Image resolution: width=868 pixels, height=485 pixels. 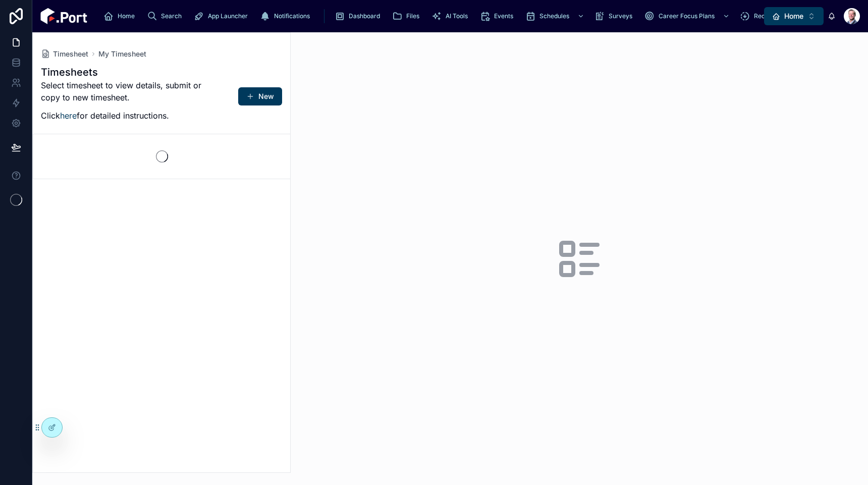 I want to click on span: Files, so click(x=413, y=16).